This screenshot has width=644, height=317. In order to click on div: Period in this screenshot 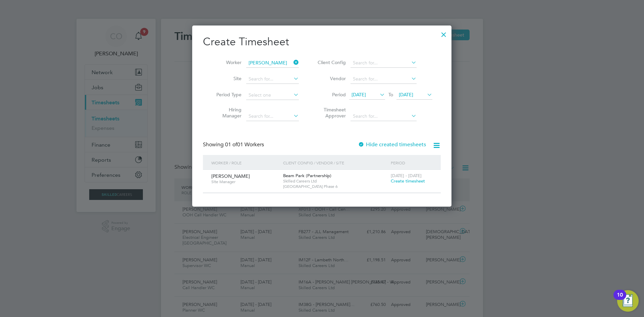, I will do `click(412, 163)`.